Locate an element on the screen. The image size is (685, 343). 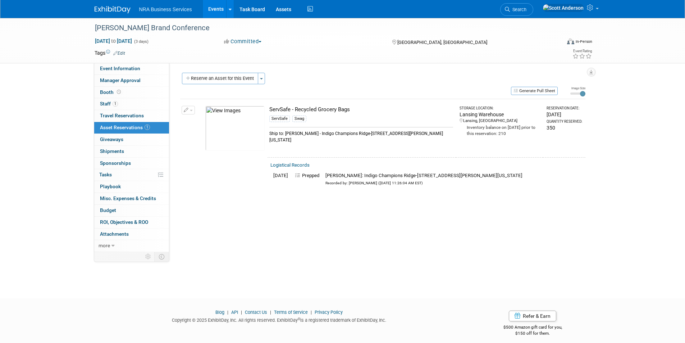
button: Reserve an Asset for this Event is located at coordinates (220, 78).